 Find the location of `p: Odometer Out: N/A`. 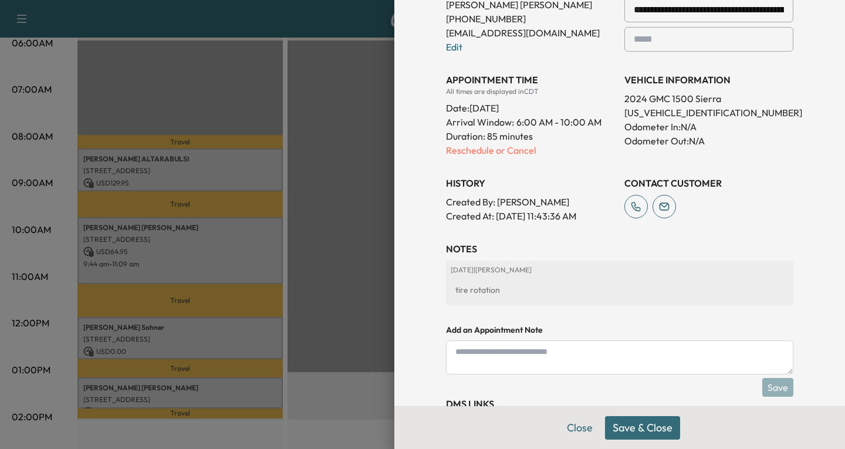

p: Odometer Out: N/A is located at coordinates (709, 141).